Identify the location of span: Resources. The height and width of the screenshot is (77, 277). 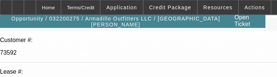
(218, 7).